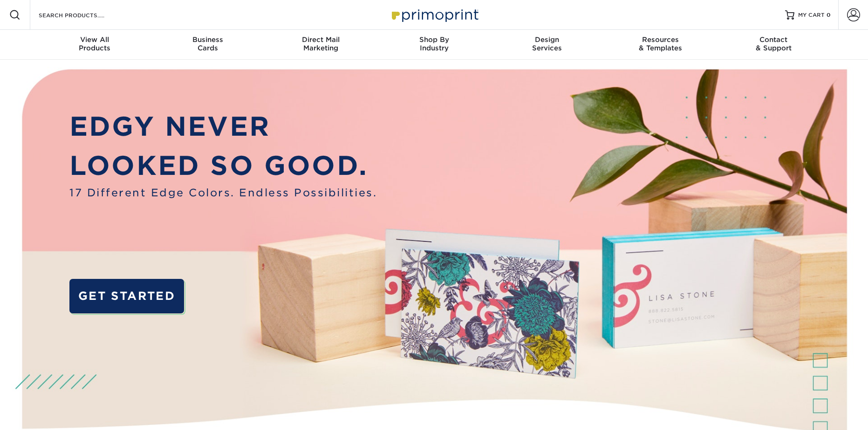  I want to click on img: Primoprint, so click(434, 14).